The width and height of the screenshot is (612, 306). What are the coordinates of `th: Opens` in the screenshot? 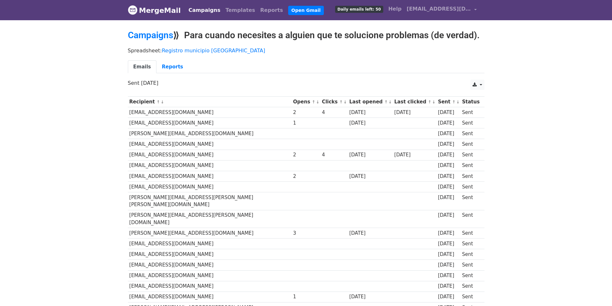 It's located at (306, 102).